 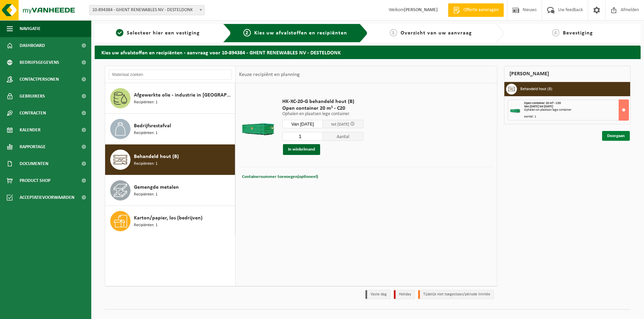 What do you see at coordinates (170, 190) in the screenshot?
I see `button: Gemengde metalen Recipiënten: 1` at bounding box center [170, 190].